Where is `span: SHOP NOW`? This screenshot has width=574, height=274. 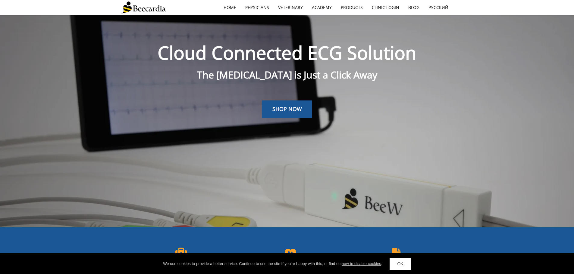 span: SHOP NOW is located at coordinates (287, 109).